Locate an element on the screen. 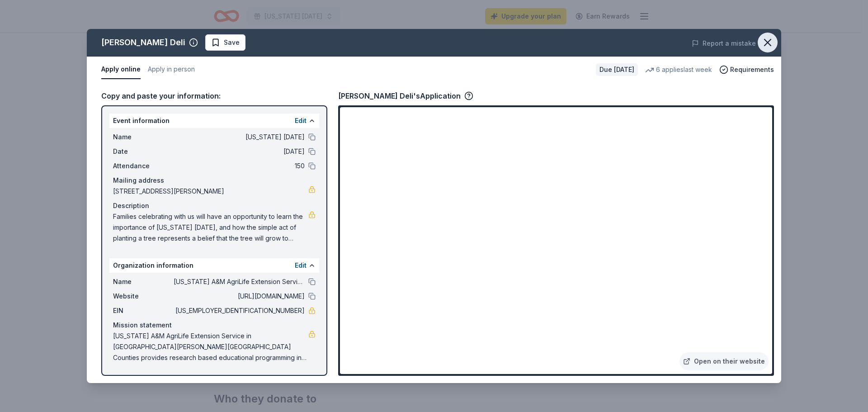 Image resolution: width=868 pixels, height=412 pixels. span: 150 is located at coordinates (239, 166).